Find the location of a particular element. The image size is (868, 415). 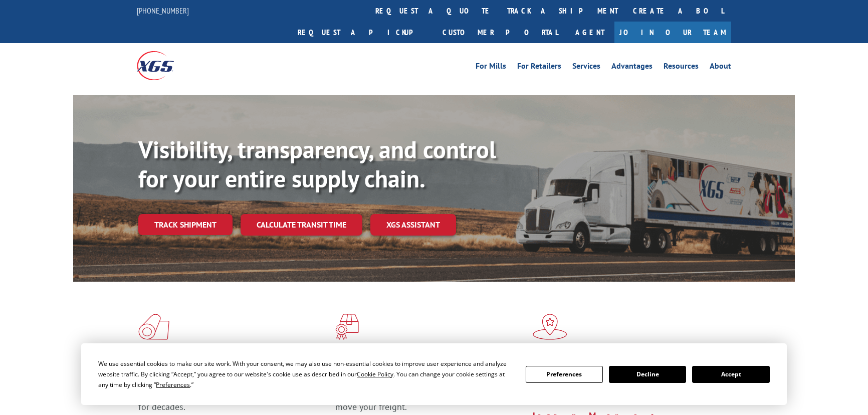

a: Advantages is located at coordinates (632, 68).